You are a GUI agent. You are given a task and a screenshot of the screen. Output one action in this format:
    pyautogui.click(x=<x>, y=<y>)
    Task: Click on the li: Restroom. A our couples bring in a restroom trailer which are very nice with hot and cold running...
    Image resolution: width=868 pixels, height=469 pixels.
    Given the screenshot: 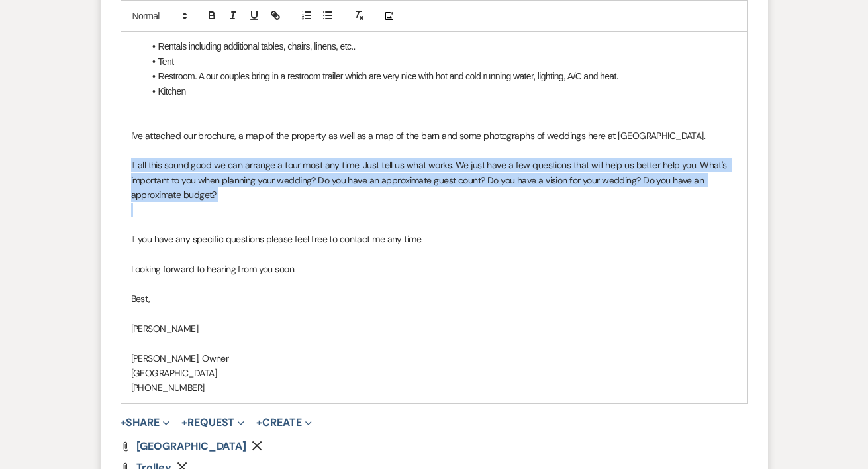 What is the action you would take?
    pyautogui.click(x=441, y=77)
    